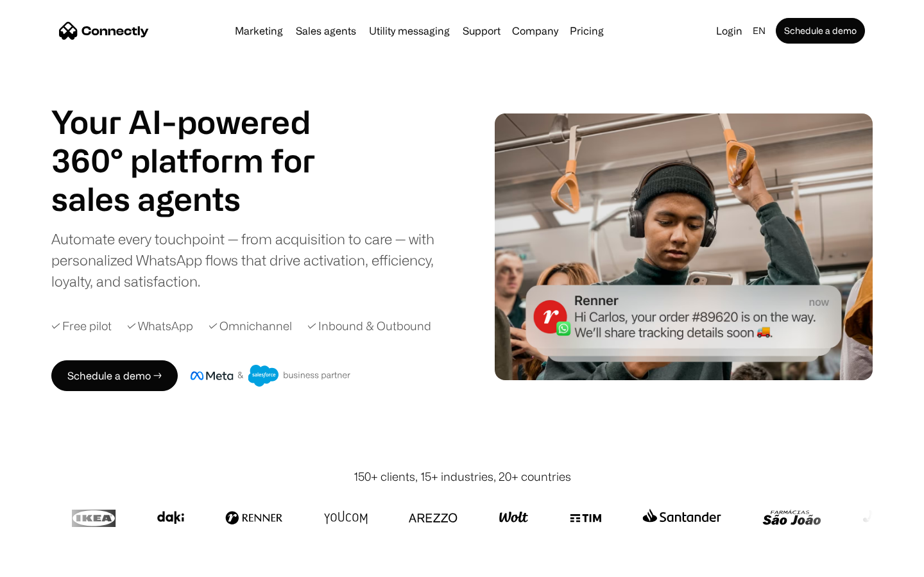  What do you see at coordinates (586, 31) in the screenshot?
I see `a: Pricing` at bounding box center [586, 31].